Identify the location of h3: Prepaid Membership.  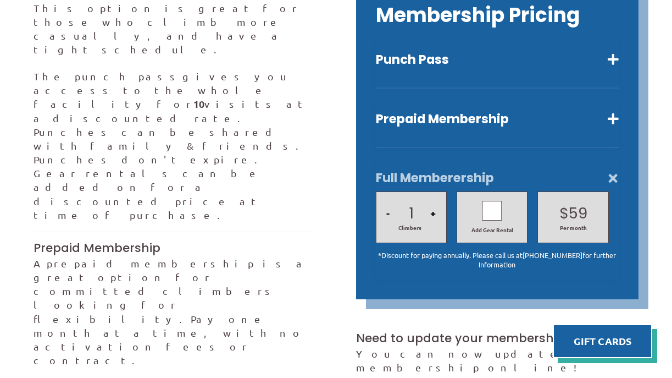
(175, 248).